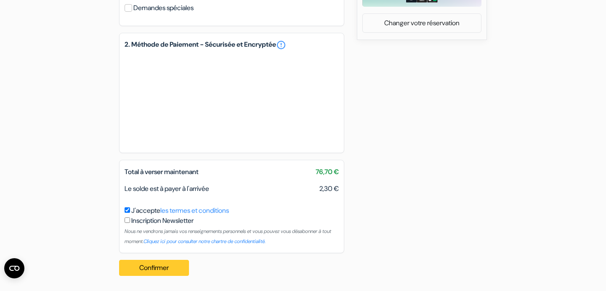 This screenshot has width=606, height=291. Describe the element at coordinates (163, 8) in the screenshot. I see `label: Demandes spéciales` at that location.